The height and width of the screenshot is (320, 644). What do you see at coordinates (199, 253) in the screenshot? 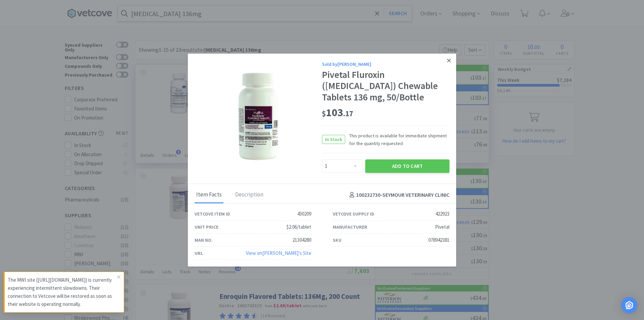
I see `div: URL` at bounding box center [199, 253].